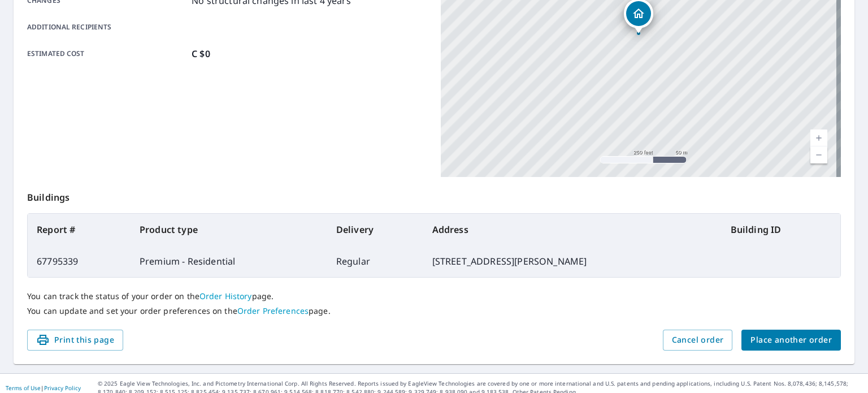 Image resolution: width=868 pixels, height=393 pixels. What do you see at coordinates (434, 311) in the screenshot?
I see `p: You can update and set your order preferences on the page.` at bounding box center [434, 311].